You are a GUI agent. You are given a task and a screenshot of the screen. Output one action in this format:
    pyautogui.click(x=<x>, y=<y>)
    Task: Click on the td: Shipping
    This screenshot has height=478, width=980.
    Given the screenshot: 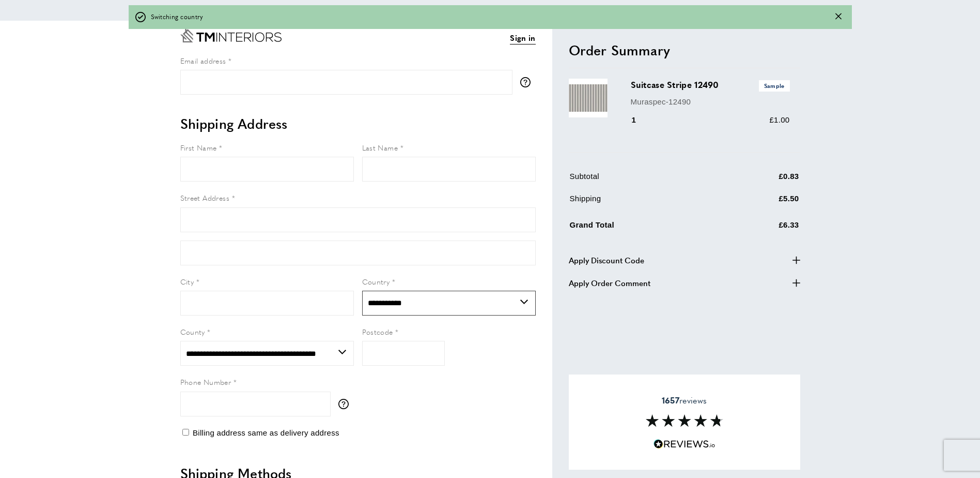 What is the action you would take?
    pyautogui.click(x=648, y=202)
    